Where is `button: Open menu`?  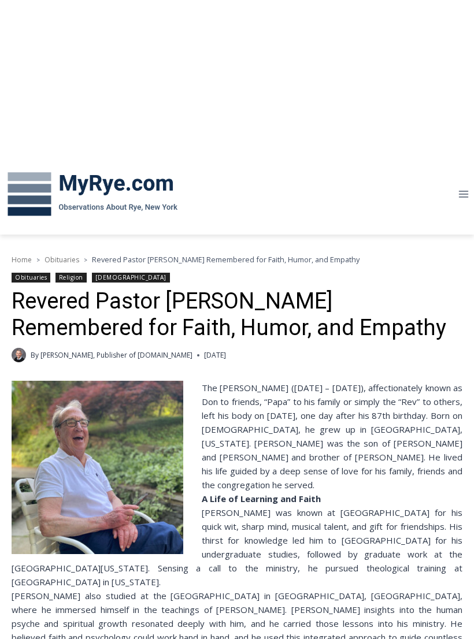 button: Open menu is located at coordinates (463, 194).